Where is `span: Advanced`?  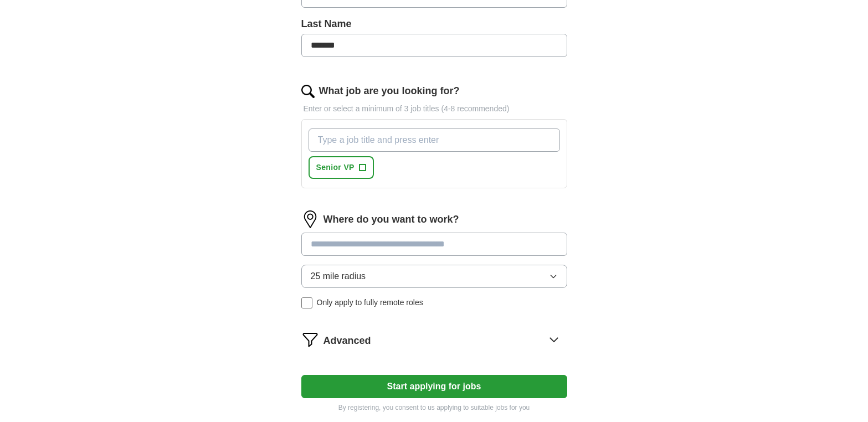 span: Advanced is located at coordinates (347, 341).